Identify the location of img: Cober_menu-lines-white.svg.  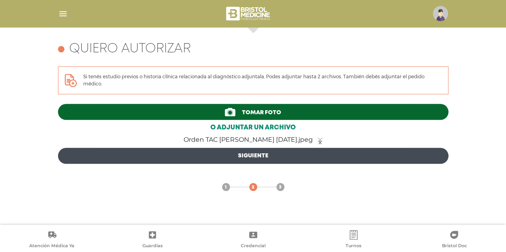
(63, 14).